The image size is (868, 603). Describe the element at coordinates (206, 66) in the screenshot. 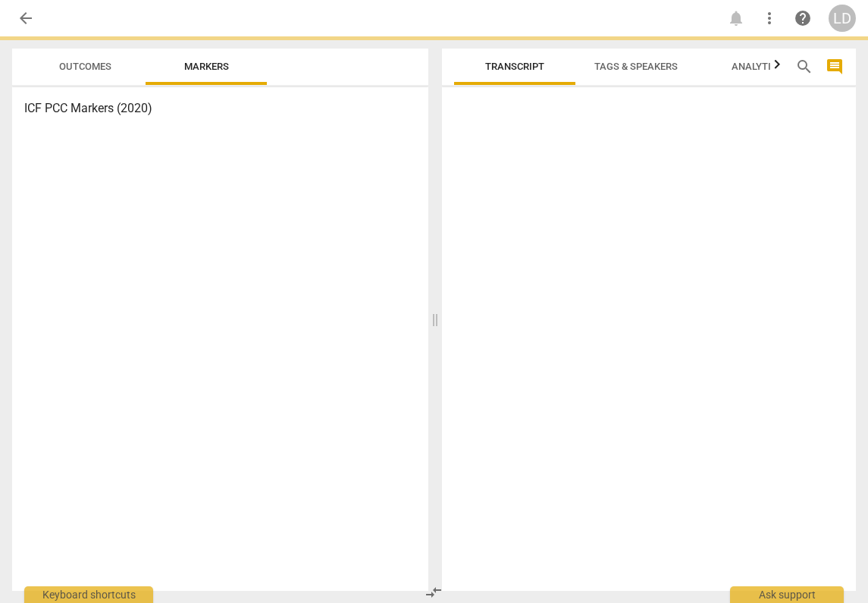

I see `span: Markers` at that location.